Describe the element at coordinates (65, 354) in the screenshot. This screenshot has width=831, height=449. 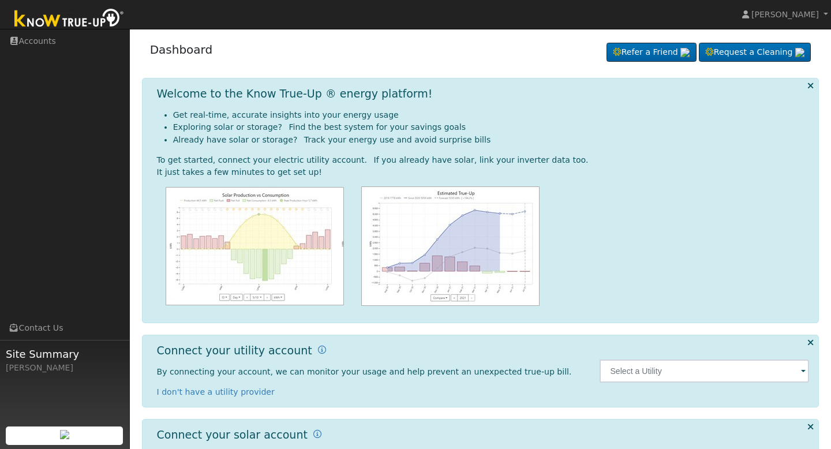
I see `span: Site Summary` at that location.